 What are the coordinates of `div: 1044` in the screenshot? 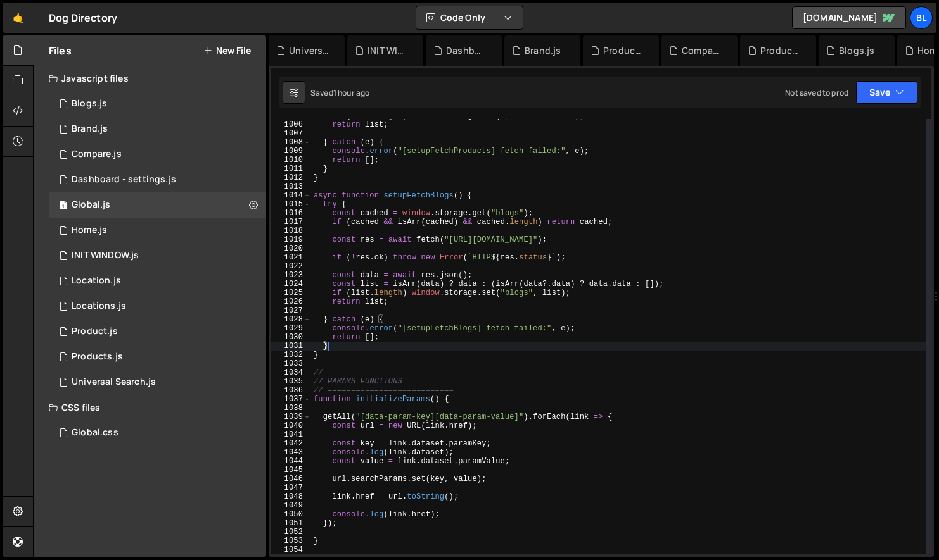 It's located at (291, 462).